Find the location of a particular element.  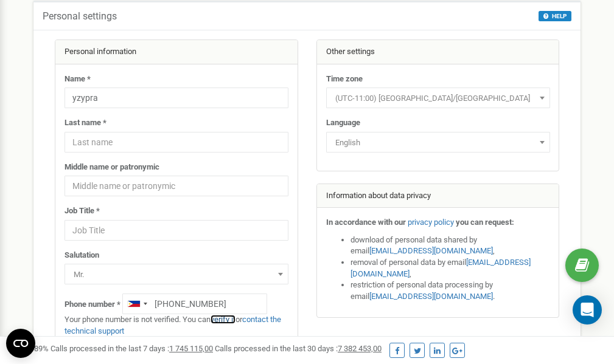

input: +1-800-555-55-55 is located at coordinates (195, 304).